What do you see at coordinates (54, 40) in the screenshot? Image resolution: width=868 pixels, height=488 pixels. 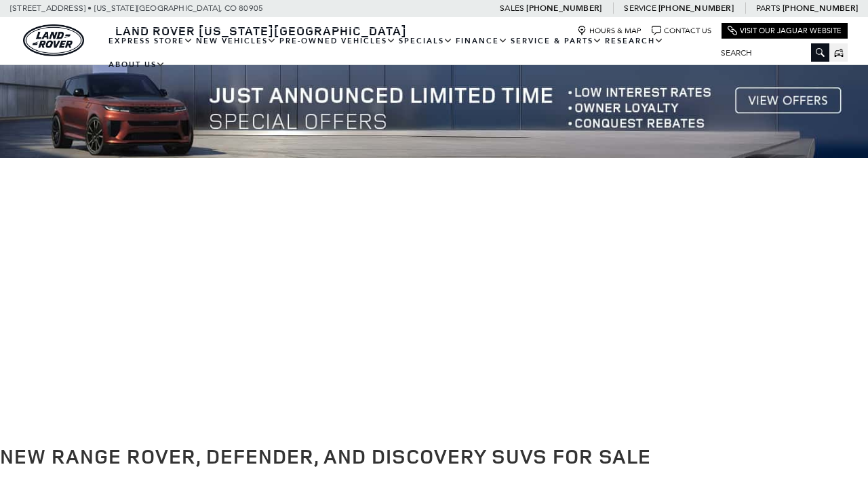 I see `img: Land Rover` at bounding box center [54, 40].